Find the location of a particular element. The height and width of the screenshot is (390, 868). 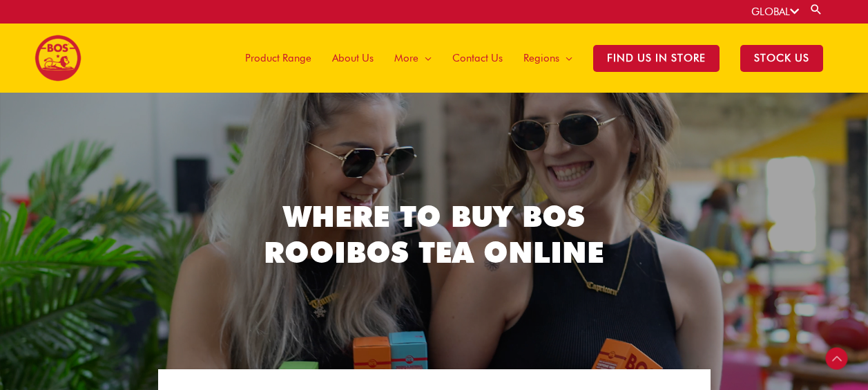

img: BOS logo finals-200px is located at coordinates (58, 58).